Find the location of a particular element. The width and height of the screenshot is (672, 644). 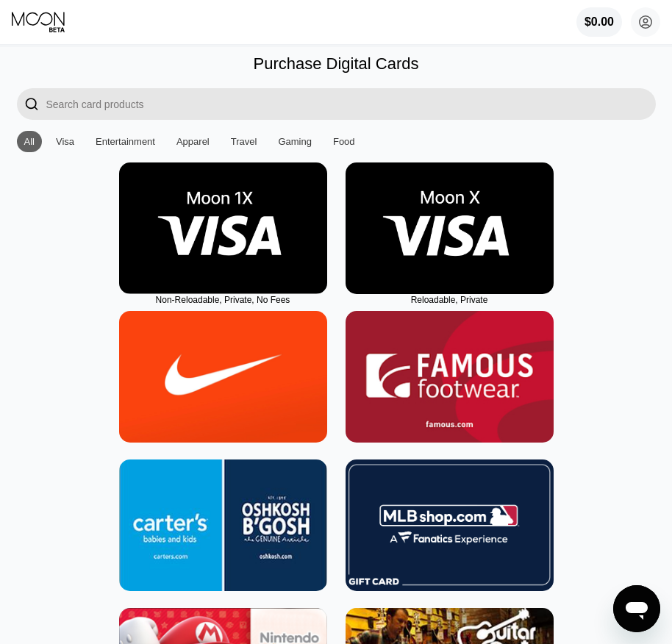

div: Food is located at coordinates (344, 141).